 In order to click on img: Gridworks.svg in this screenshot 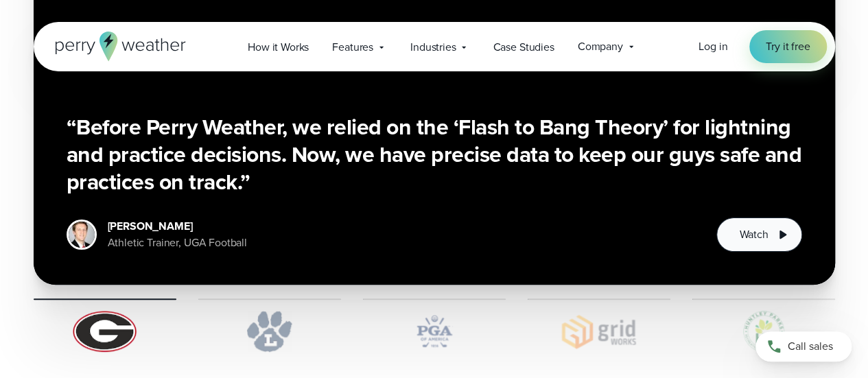, I will do `click(599, 331)`.